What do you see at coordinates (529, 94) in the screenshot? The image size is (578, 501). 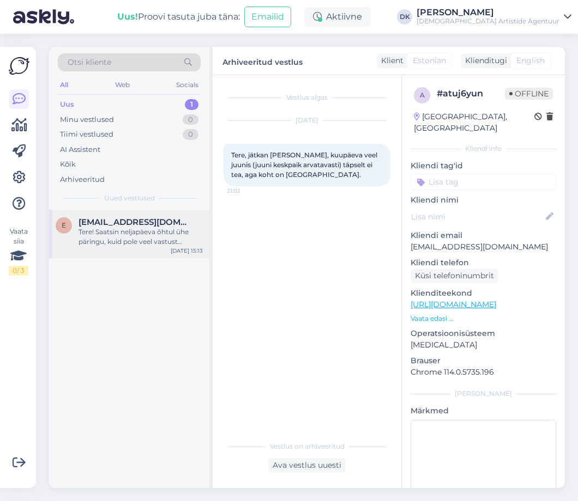 I see `span: Offline` at bounding box center [529, 94].